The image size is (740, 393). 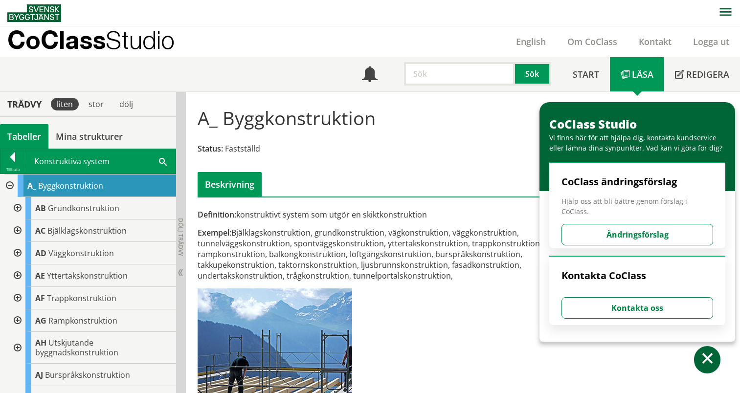 I want to click on span: Läsa, so click(x=643, y=74).